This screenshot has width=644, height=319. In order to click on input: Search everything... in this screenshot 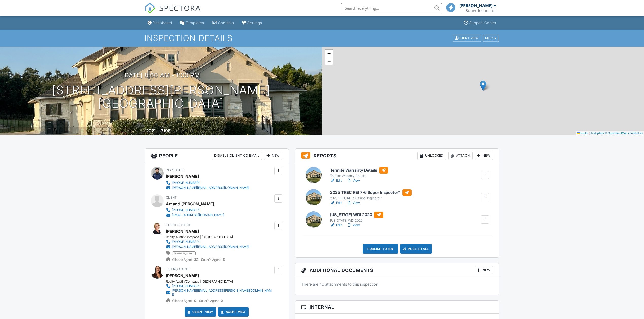, I will do `click(391, 8)`.